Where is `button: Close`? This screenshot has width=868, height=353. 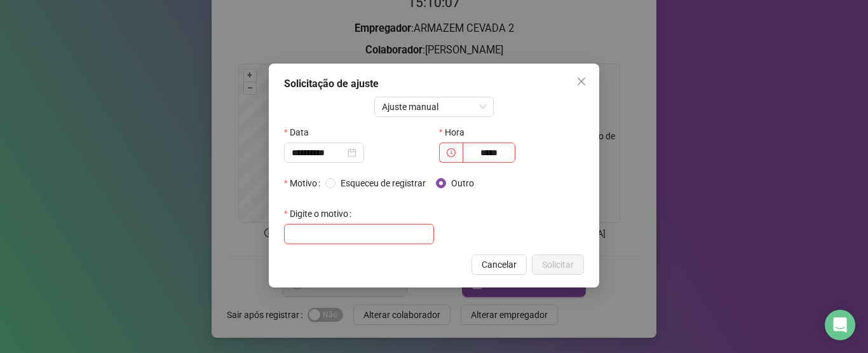
button: Close is located at coordinates (581, 81).